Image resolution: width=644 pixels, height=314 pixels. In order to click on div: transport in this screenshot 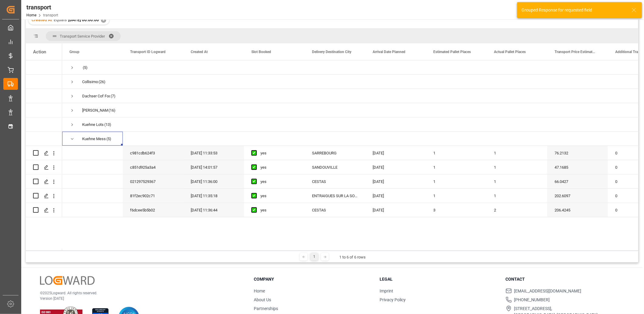, I will do `click(42, 7)`.